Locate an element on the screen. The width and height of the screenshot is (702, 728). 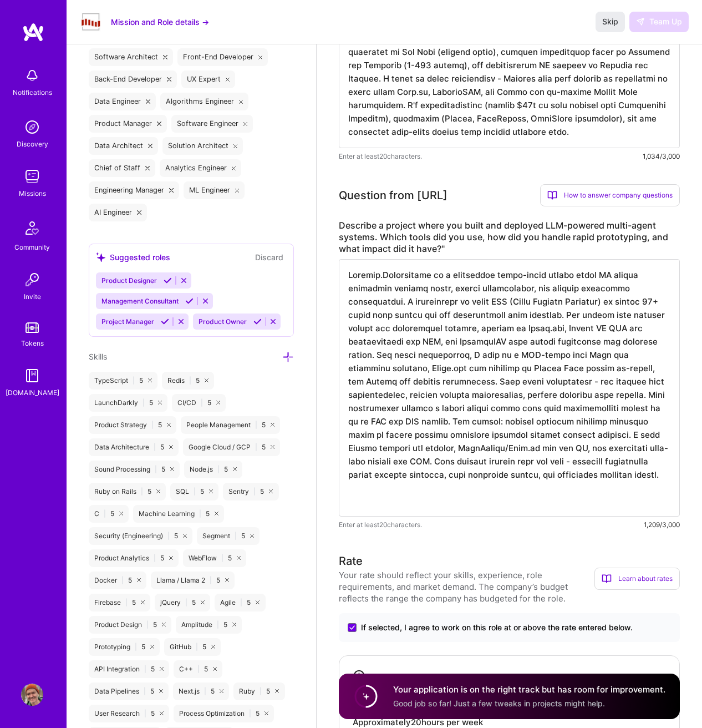
button: Discard is located at coordinates (269, 257).